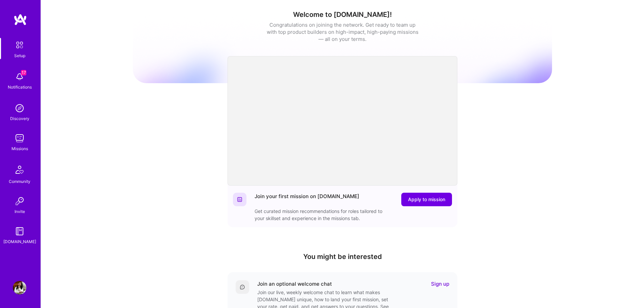  What do you see at coordinates (427, 200) in the screenshot?
I see `span: Apply to mission` at bounding box center [427, 200].